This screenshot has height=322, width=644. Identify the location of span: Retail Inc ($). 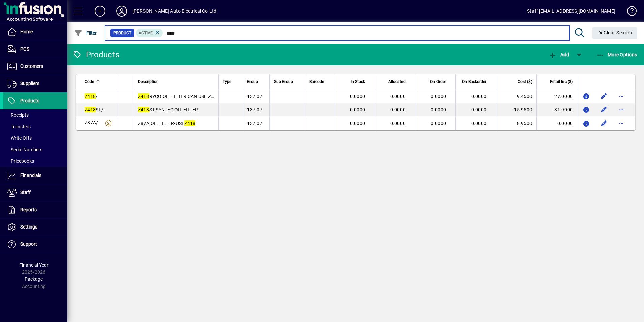
(561, 82).